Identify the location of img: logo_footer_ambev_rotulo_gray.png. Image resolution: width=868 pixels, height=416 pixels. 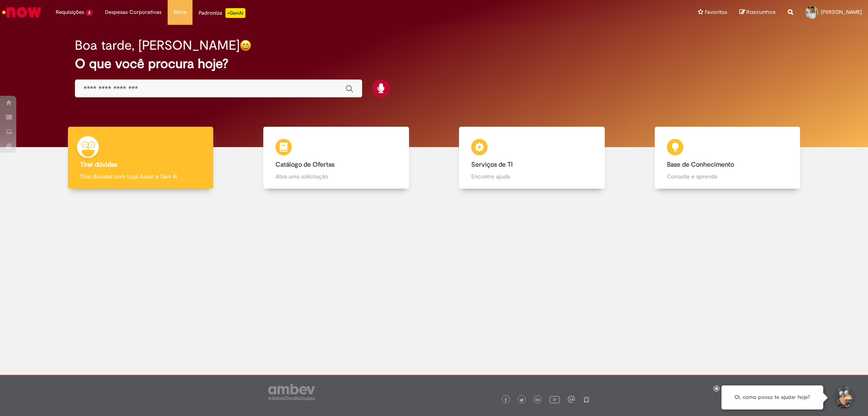
(292, 392).